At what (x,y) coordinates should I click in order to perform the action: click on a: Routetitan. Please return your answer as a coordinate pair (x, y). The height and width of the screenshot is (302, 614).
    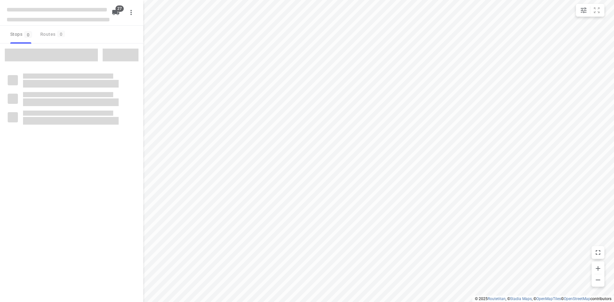
    Looking at the image, I should click on (497, 299).